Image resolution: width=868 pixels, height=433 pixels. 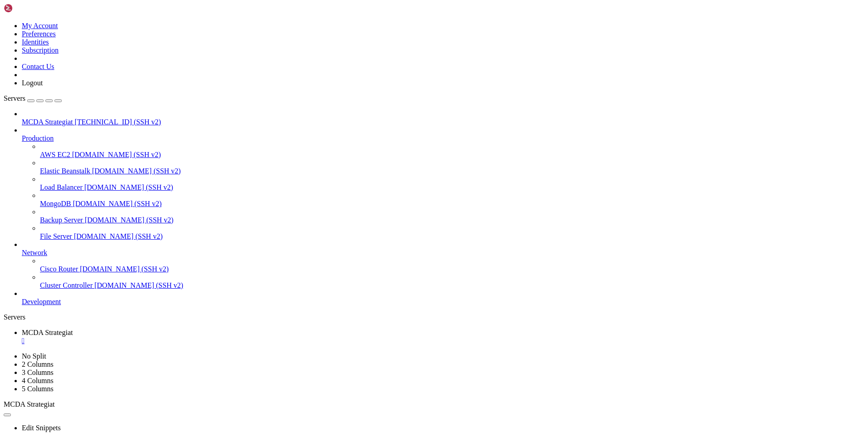 What do you see at coordinates (62, 220) in the screenshot?
I see `span: Backup Server` at bounding box center [62, 220].